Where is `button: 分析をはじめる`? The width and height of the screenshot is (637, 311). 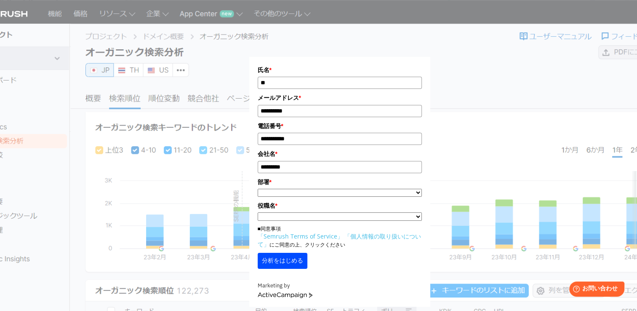
button: 分析をはじめる is located at coordinates (282, 261).